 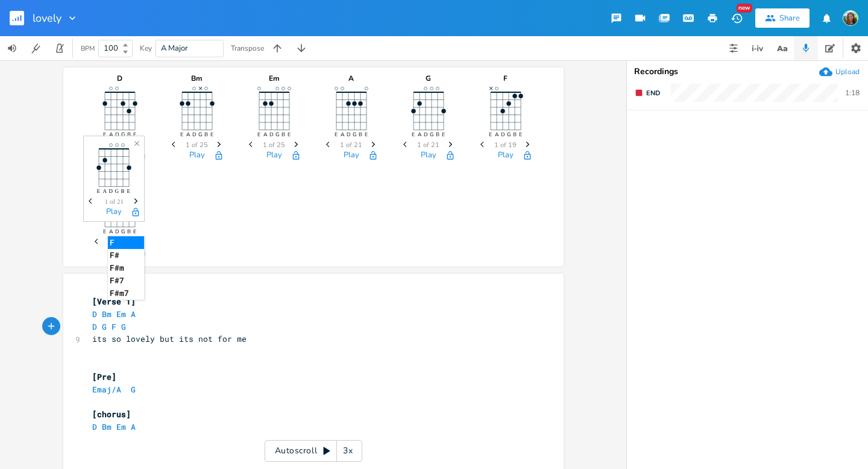 What do you see at coordinates (87, 48) in the screenshot?
I see `div: BPM` at bounding box center [87, 48].